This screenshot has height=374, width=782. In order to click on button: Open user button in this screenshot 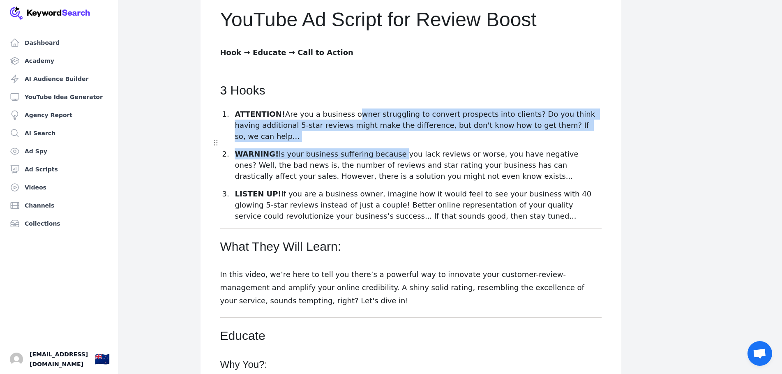, I will do `click(16, 359)`.